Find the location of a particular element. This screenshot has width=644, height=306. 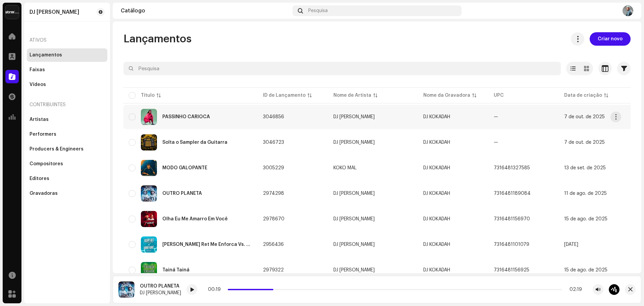

span: 3046723 is located at coordinates (273, 142).